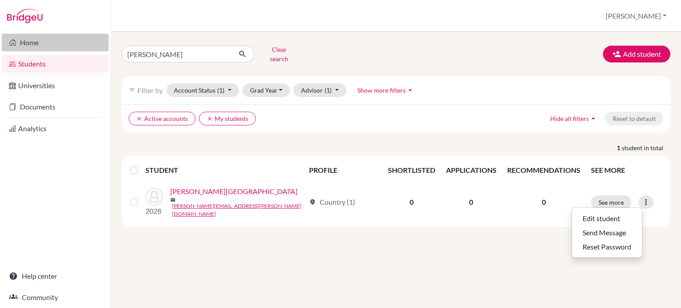  Describe the element at coordinates (224, 170) in the screenshot. I see `th: STUDENT` at that location.